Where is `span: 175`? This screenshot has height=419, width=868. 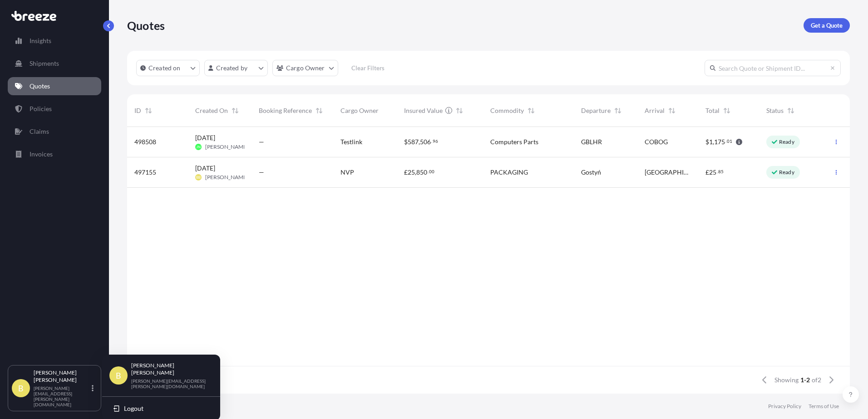
span: 175 is located at coordinates (720, 142).